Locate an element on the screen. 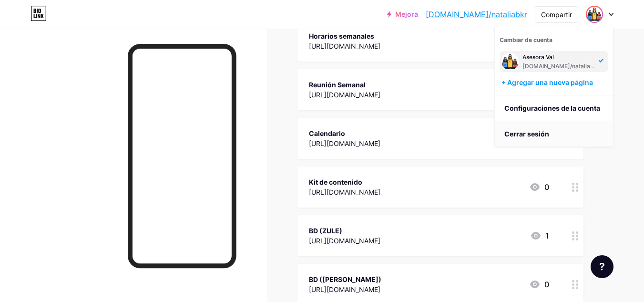 Image resolution: width=644 pixels, height=302 pixels. font: Compartir is located at coordinates (556, 14).